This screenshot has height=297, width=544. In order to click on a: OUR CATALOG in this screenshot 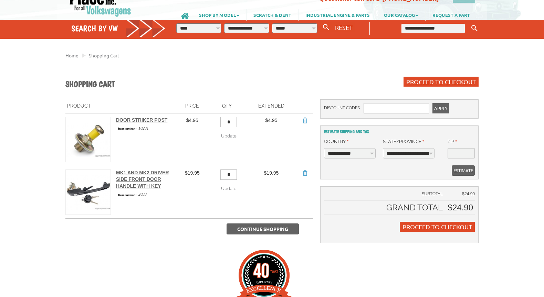, I will do `click(401, 15)`.